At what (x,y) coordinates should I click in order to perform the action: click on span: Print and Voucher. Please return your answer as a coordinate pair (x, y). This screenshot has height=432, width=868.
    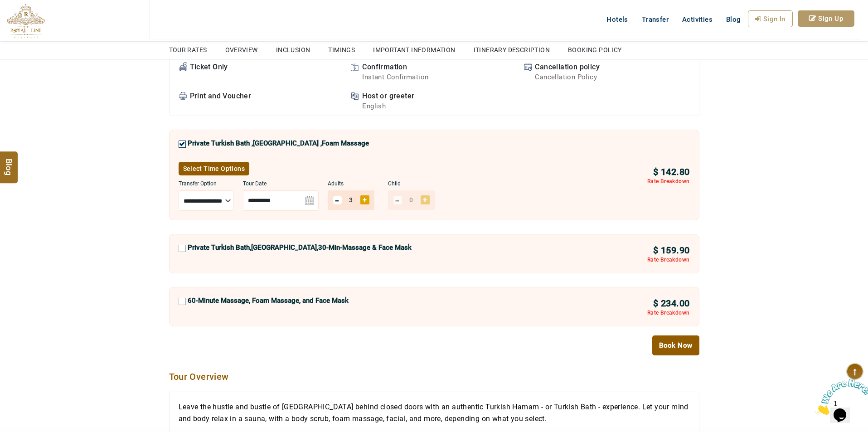
    Looking at the image, I should click on (221, 96).